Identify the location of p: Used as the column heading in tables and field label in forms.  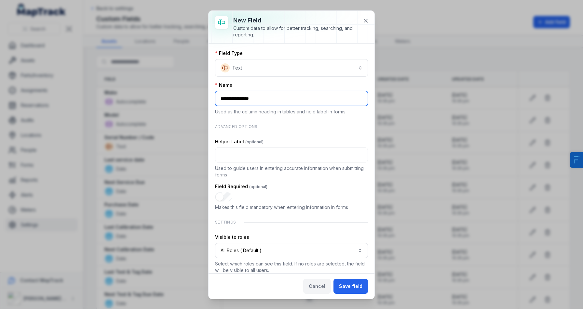
(292, 112).